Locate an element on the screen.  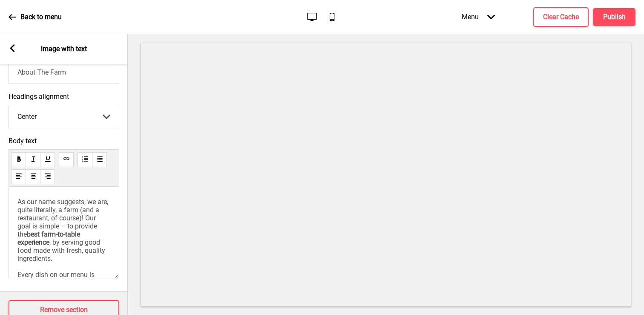
button: italic is located at coordinates (33, 159).